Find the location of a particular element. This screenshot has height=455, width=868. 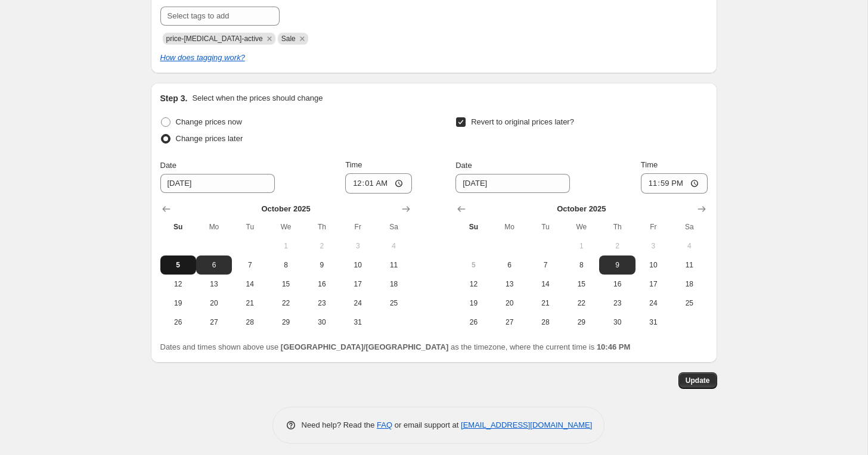

span: 7 is located at coordinates (250, 265).